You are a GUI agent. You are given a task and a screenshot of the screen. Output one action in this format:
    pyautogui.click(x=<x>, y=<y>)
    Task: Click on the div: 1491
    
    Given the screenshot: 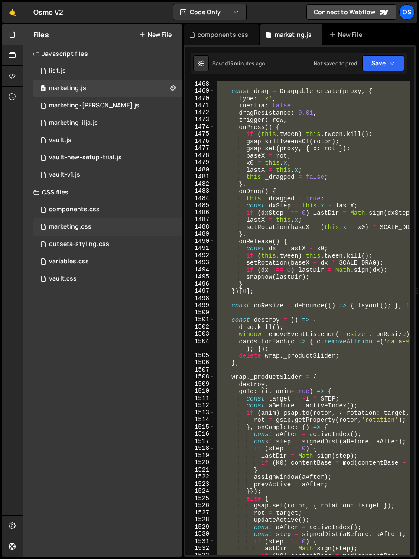 What is the action you would take?
    pyautogui.click(x=200, y=248)
    